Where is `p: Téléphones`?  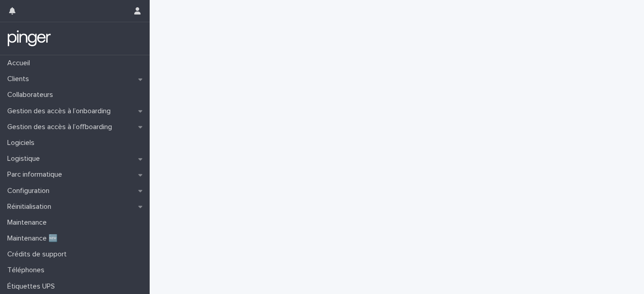 p: Téléphones is located at coordinates (28, 270).